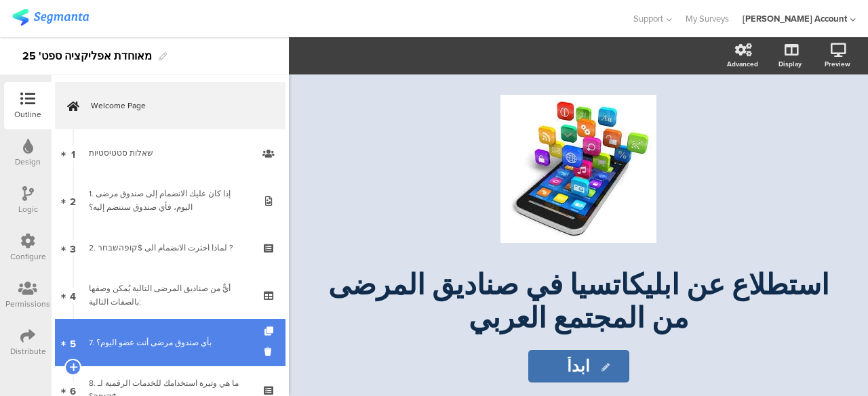  I want to click on span: Support, so click(648, 18).